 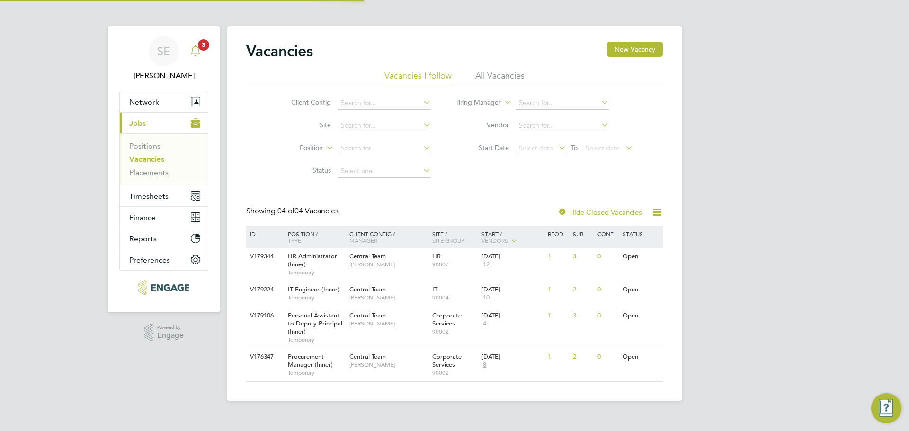 I want to click on span: Preferences, so click(x=150, y=260).